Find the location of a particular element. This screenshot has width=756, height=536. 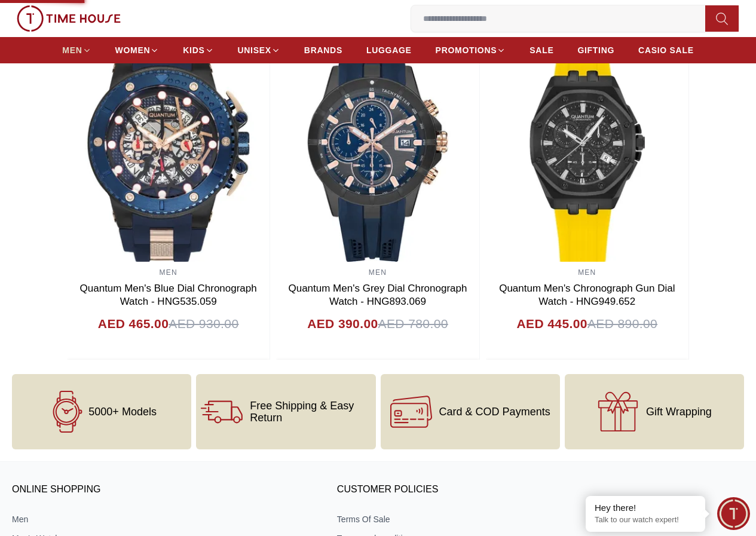

a: KIDS is located at coordinates (198, 50).